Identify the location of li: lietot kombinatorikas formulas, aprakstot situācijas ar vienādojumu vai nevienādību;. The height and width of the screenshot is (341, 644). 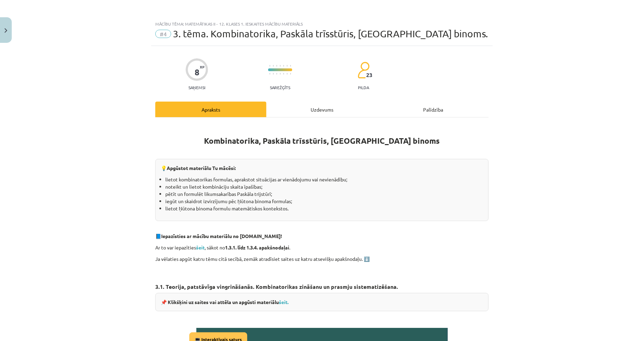
(324, 180).